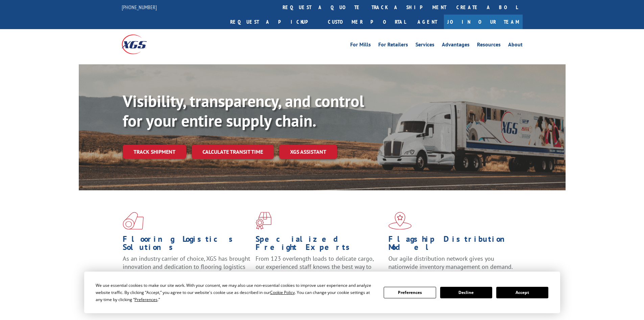  What do you see at coordinates (489, 45) in the screenshot?
I see `a: Resources` at bounding box center [489, 45].